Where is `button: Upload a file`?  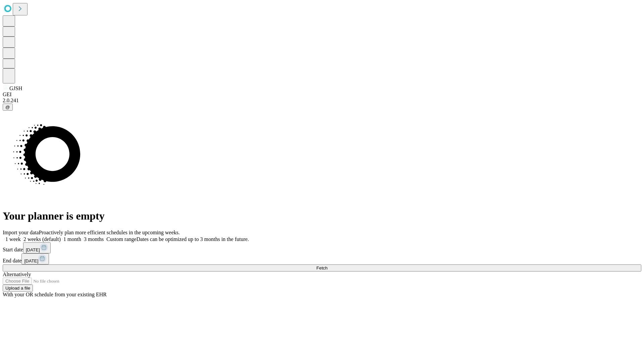
button: Upload a file is located at coordinates (18, 288).